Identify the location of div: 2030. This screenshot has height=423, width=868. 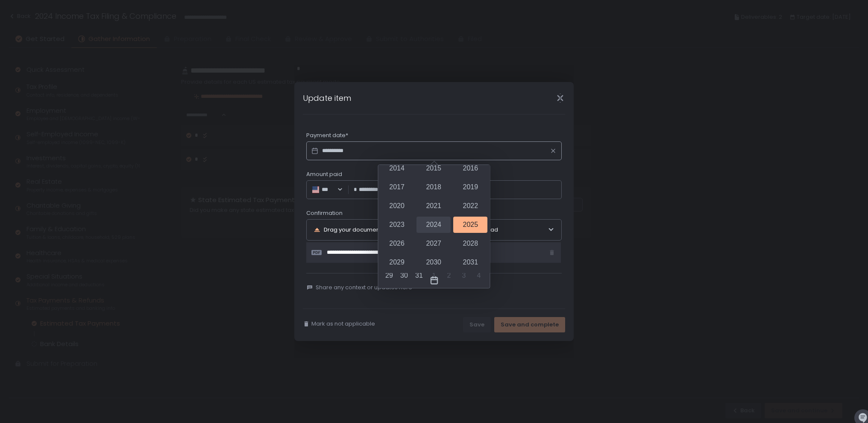
(433, 262).